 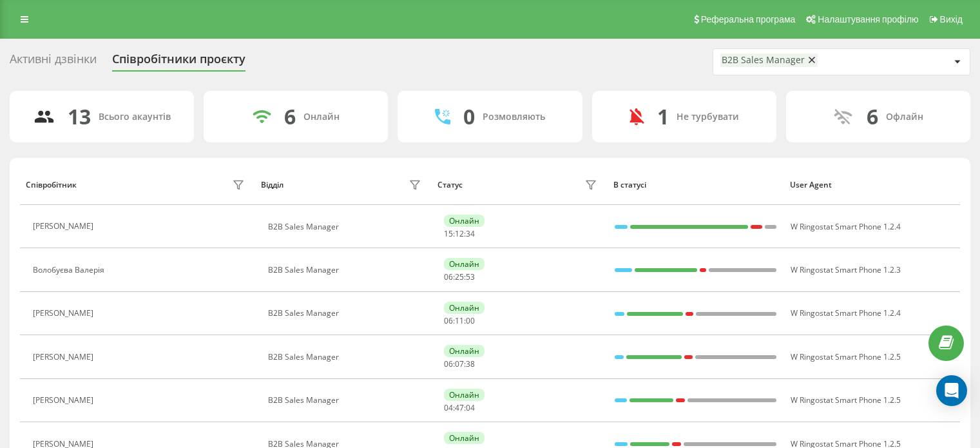 I want to click on div: Open Intercom Messenger, so click(x=951, y=391).